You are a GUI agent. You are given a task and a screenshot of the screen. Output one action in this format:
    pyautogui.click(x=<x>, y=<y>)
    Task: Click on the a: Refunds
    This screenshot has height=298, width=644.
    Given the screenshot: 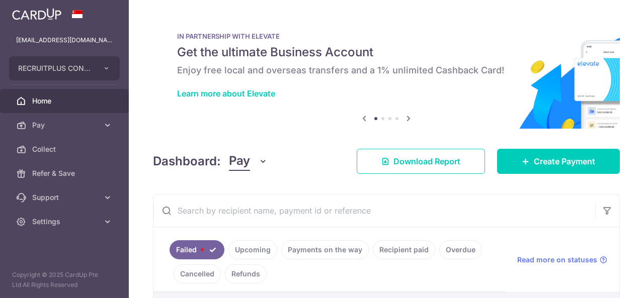 What is the action you would take?
    pyautogui.click(x=245, y=274)
    